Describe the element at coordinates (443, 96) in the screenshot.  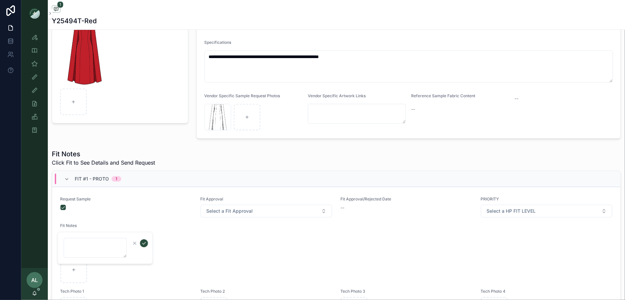
I see `span: Reference Sample Fabric Content` at that location.